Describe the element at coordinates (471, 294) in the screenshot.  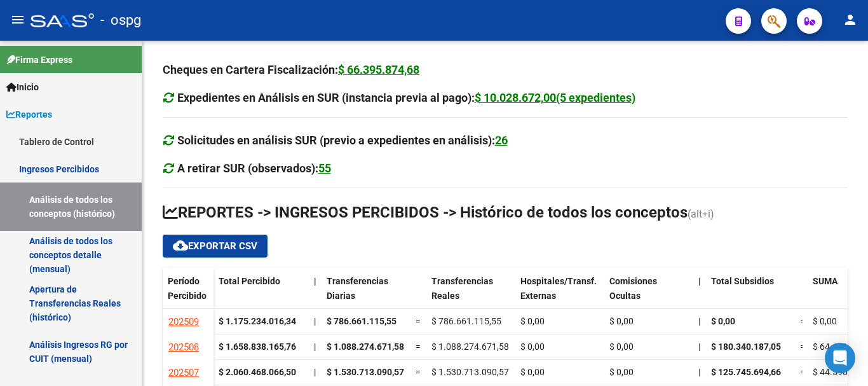
I see `datatable-header-cell: Transferencias Reales` at that location.